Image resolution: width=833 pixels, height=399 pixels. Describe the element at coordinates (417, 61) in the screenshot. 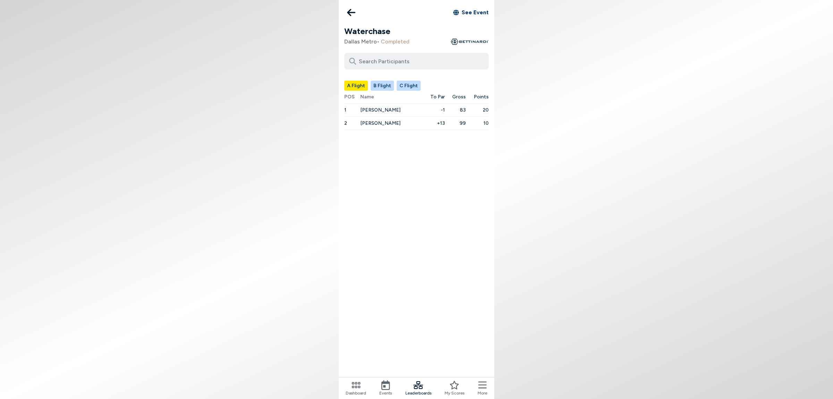

I see `input: Search Participants` at that location.